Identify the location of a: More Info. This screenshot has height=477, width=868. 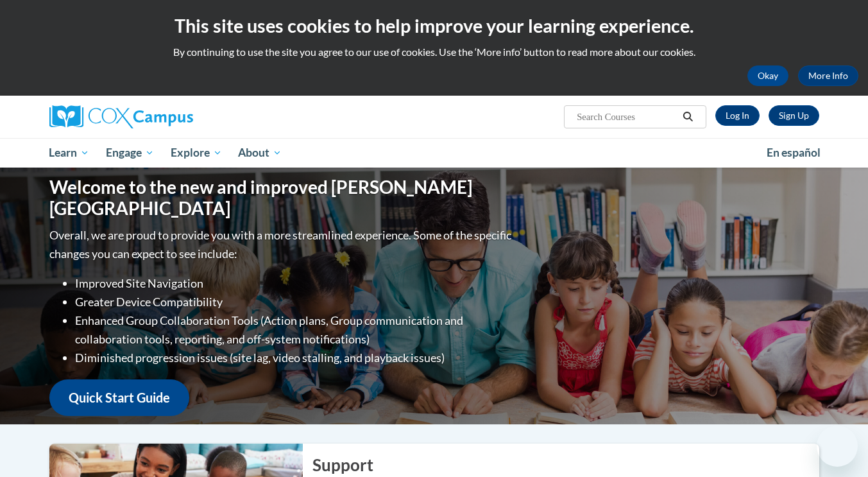
(828, 76).